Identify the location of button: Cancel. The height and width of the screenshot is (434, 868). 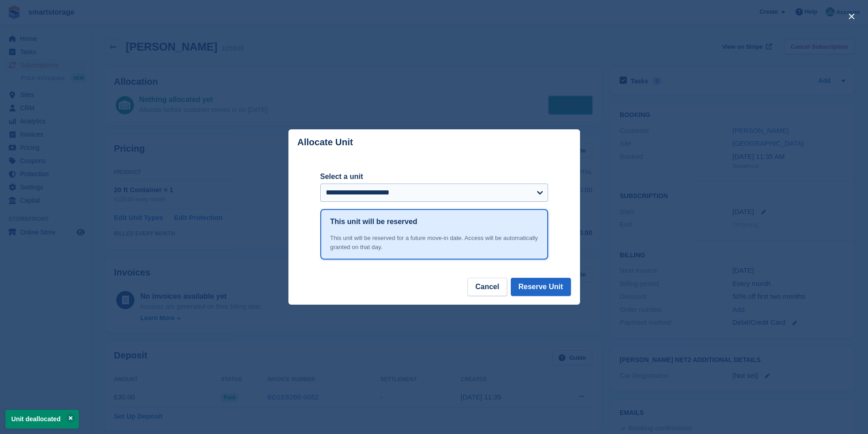
(487, 287).